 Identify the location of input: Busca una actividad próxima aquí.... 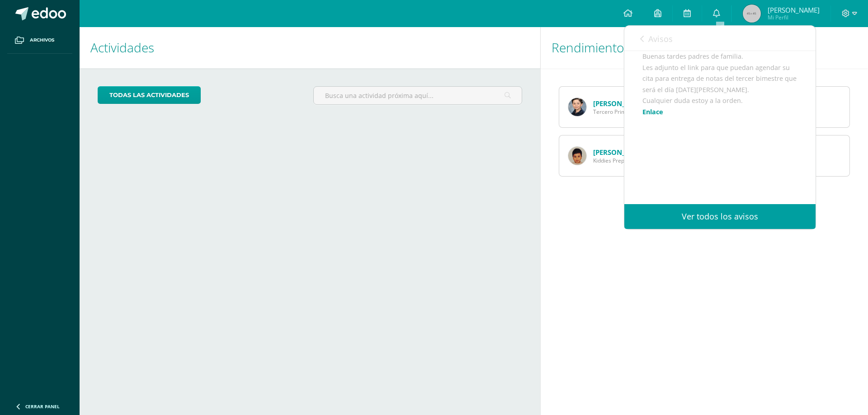
(417, 95).